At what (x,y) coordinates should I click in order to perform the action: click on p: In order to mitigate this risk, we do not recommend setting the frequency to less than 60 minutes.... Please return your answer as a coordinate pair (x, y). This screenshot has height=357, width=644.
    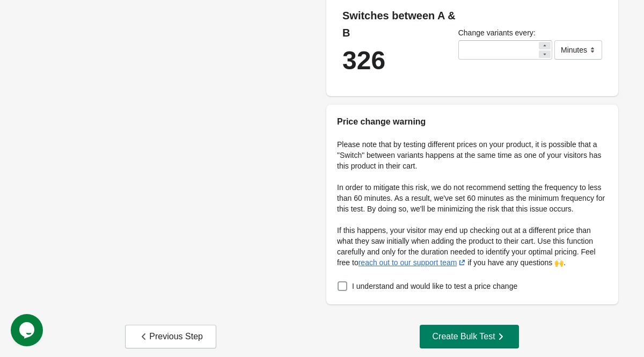
    Looking at the image, I should click on (473, 199).